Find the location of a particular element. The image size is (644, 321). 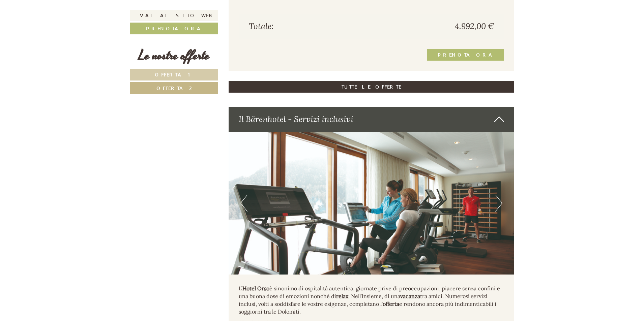

strong: vacanza is located at coordinates (410, 296).